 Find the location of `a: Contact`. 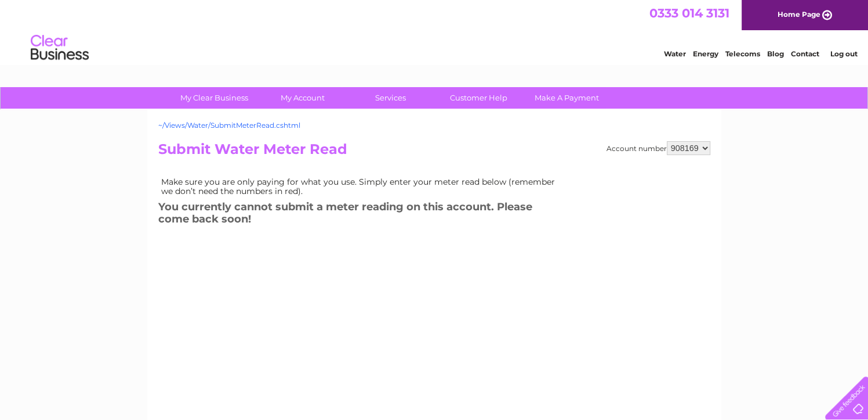

a: Contact is located at coordinates (805, 53).